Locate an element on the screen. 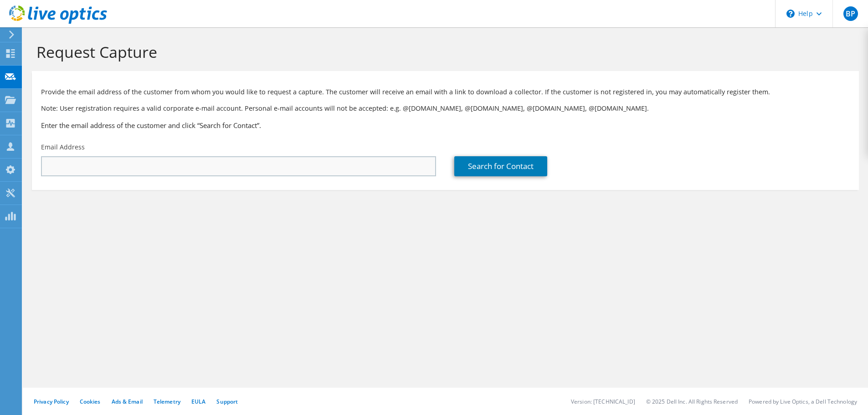  a: Telemetry is located at coordinates (167, 402).